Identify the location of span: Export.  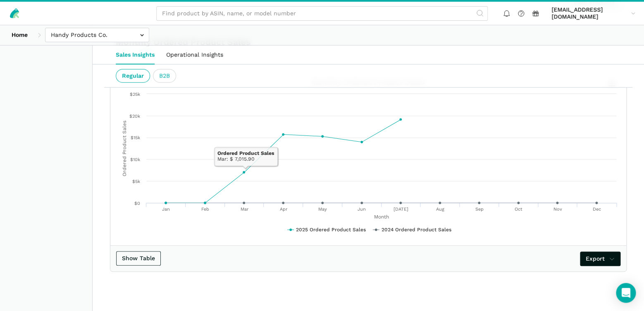
(600, 259).